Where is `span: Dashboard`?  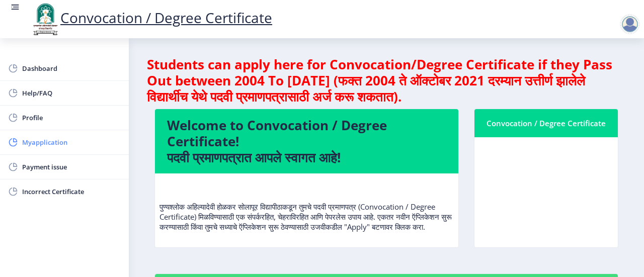
span: Dashboard is located at coordinates (71, 69).